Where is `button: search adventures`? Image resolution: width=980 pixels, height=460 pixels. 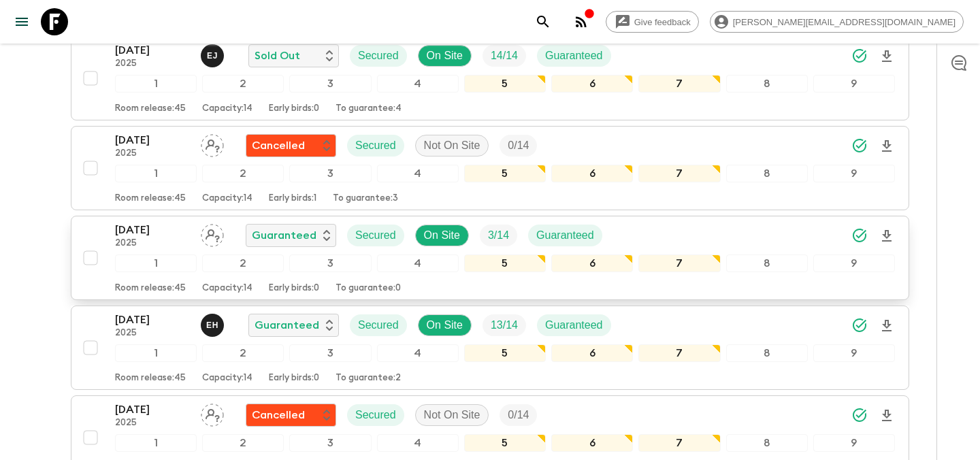
button: search adventures is located at coordinates (543, 22).